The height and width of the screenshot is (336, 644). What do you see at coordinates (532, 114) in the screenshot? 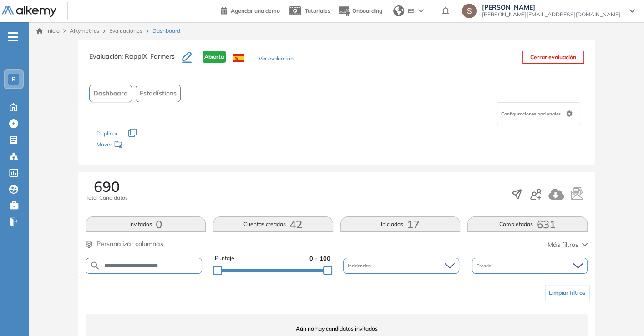
I see `span: Configuraciones opcionales` at bounding box center [532, 114].